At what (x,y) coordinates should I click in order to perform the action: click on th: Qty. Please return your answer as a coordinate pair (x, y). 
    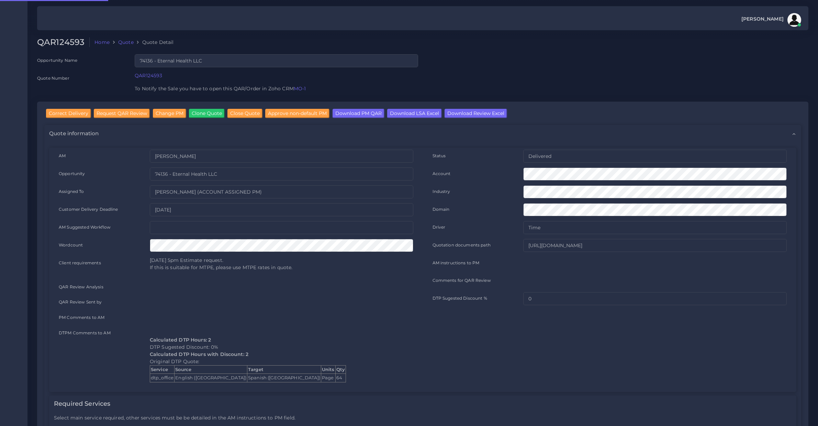
    Looking at the image, I should click on (340, 369).